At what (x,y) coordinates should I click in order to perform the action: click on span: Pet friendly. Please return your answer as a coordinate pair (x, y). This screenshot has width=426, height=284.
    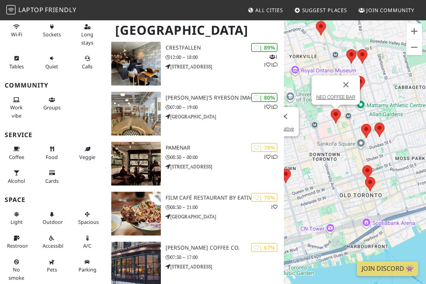
    Looking at the image, I should click on (52, 270).